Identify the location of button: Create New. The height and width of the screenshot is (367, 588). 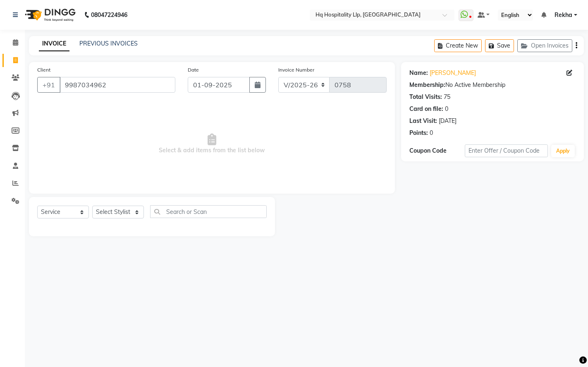
(458, 45).